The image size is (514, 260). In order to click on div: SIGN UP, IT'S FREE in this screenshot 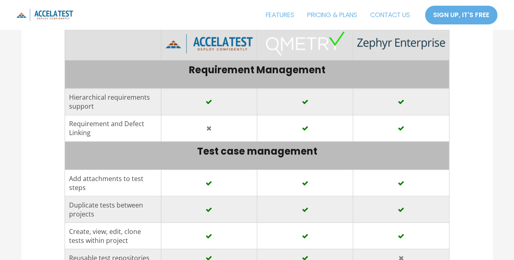, I will do `click(461, 15)`.